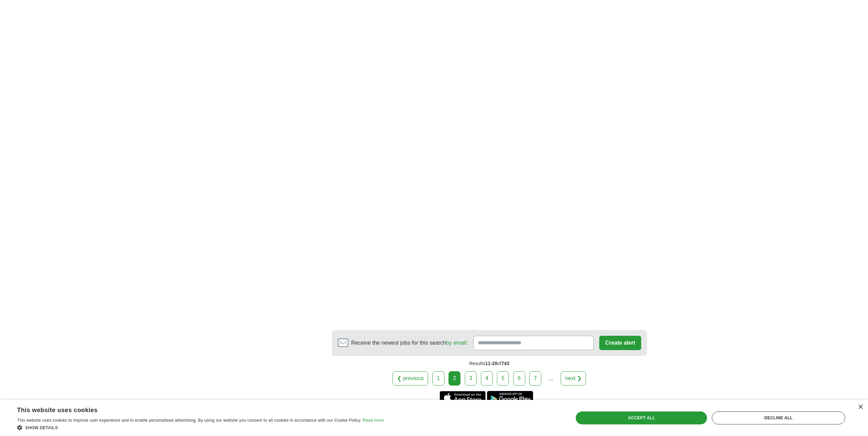  Describe the element at coordinates (471, 378) in the screenshot. I see `a: 3` at that location.